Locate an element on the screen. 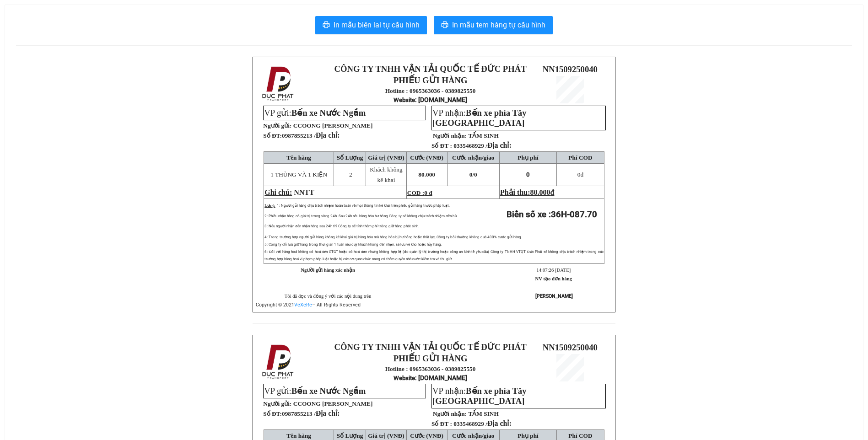 The image size is (868, 440). span: COD : is located at coordinates (419, 192).